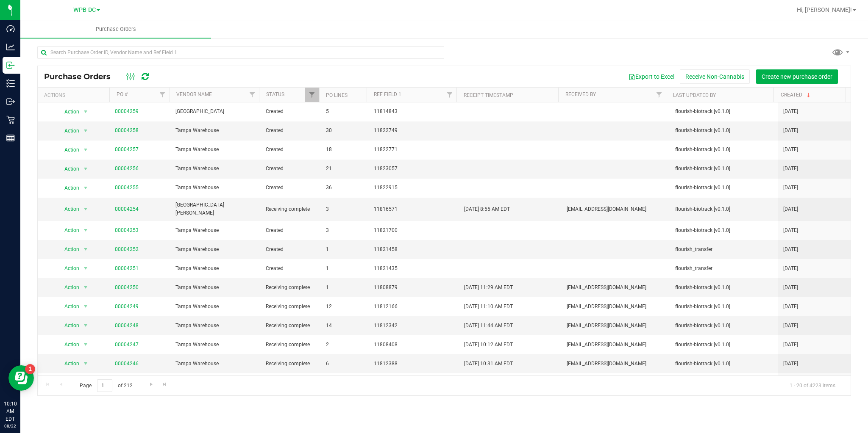 The width and height of the screenshot is (868, 433). I want to click on a: PO Lines, so click(336, 96).